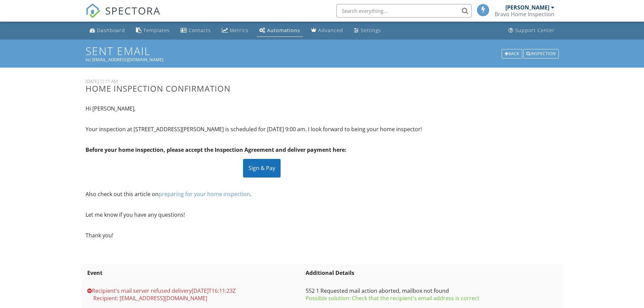 The image size is (644, 308). Describe the element at coordinates (195, 273) in the screenshot. I see `th: Event` at that location.